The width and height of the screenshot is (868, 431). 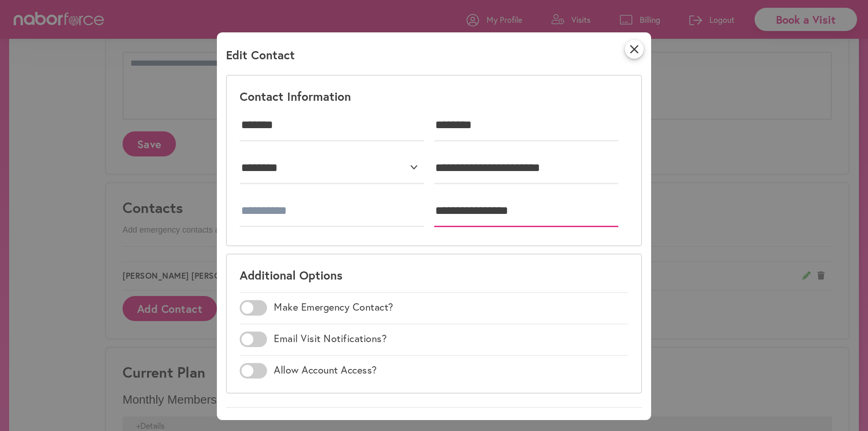 What do you see at coordinates (634, 49) in the screenshot?
I see `i: close` at bounding box center [634, 49].